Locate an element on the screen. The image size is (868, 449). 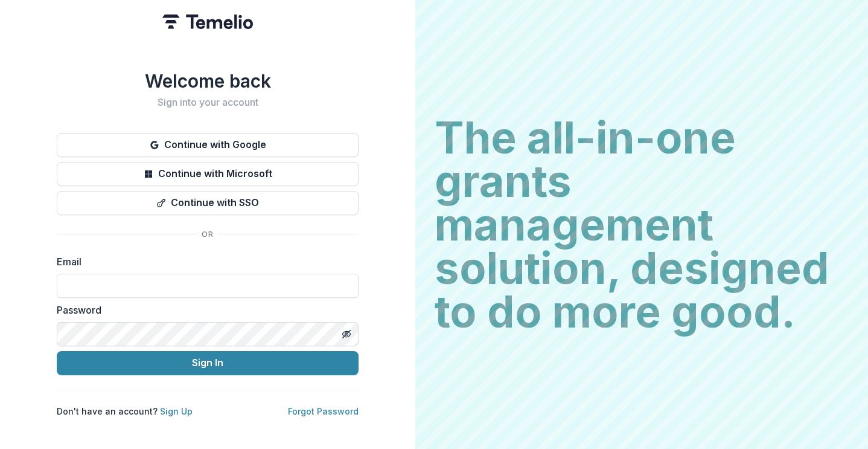
button: Sign In is located at coordinates (208, 363).